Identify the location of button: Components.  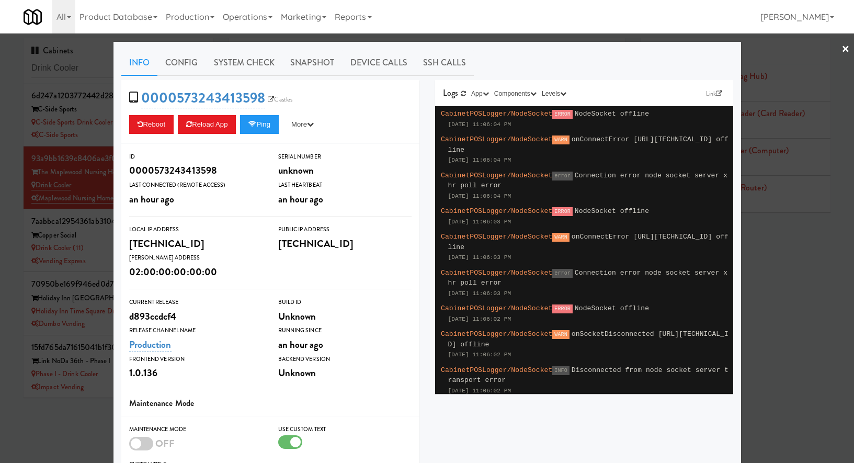
(515, 94).